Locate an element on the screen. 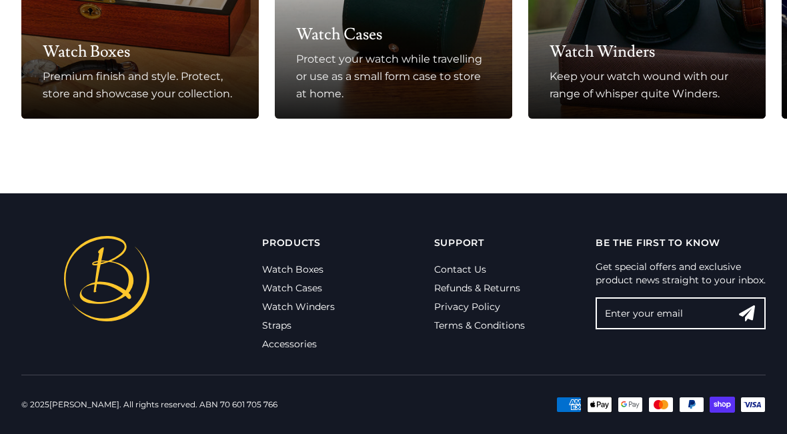 This screenshot has height=434, width=787. a: Accessories is located at coordinates (289, 344).